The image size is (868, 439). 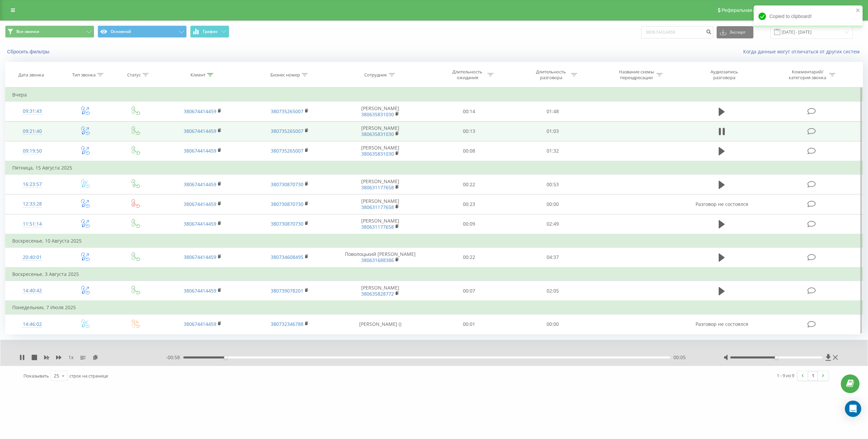 What do you see at coordinates (434, 168) in the screenshot?
I see `td: Пятница, 15 Августа 2025` at bounding box center [434, 168].